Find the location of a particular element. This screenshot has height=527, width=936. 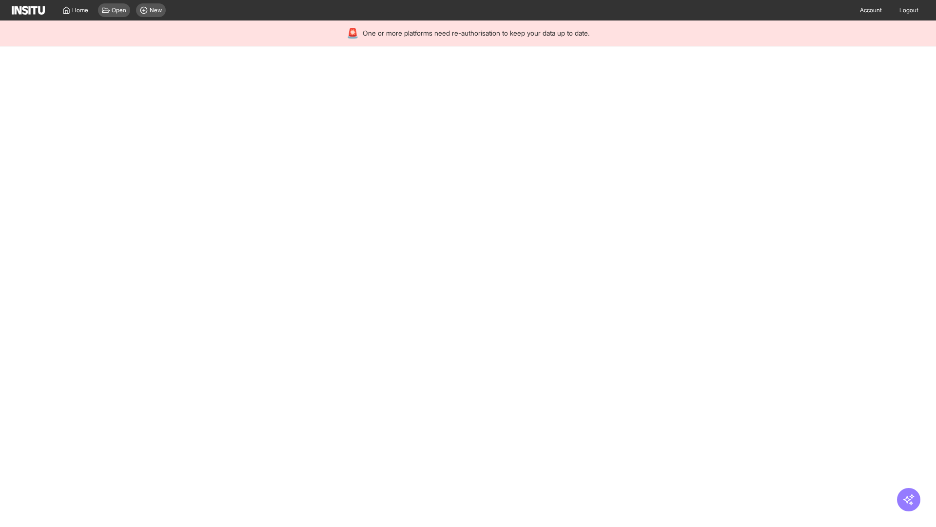

span: One or more platforms need re-authorisation to keep your data up to date. is located at coordinates (476, 33).